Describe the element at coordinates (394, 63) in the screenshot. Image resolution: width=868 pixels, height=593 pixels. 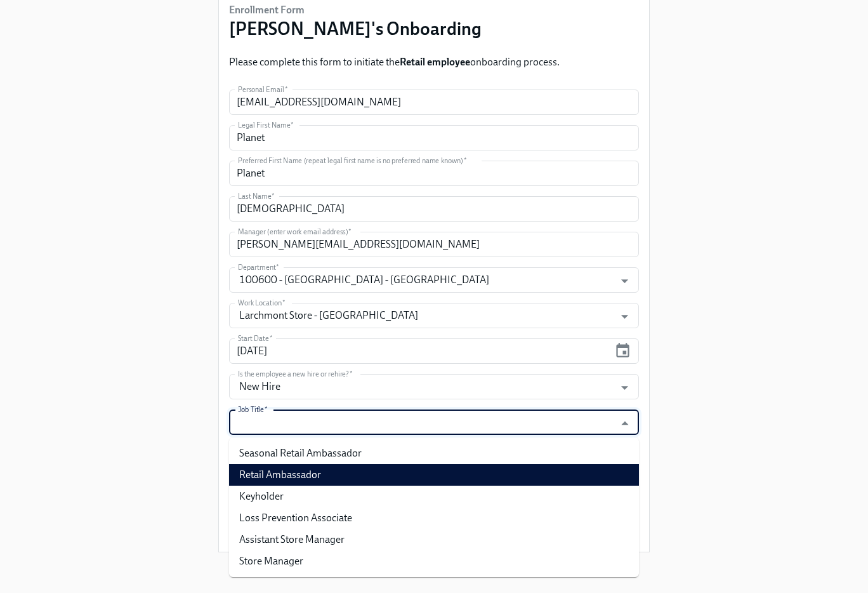
I see `p: Please complete this form to initiate the onboarding process.` at that location.